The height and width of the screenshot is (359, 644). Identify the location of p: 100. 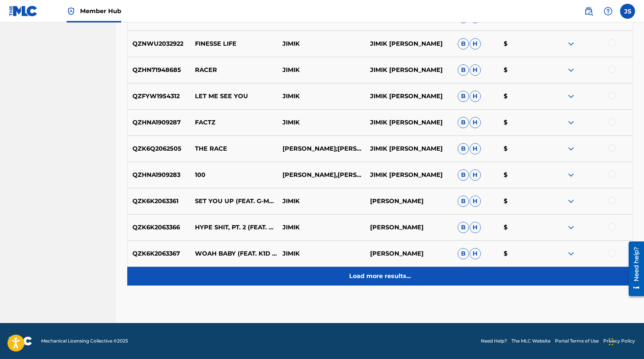
(234, 175).